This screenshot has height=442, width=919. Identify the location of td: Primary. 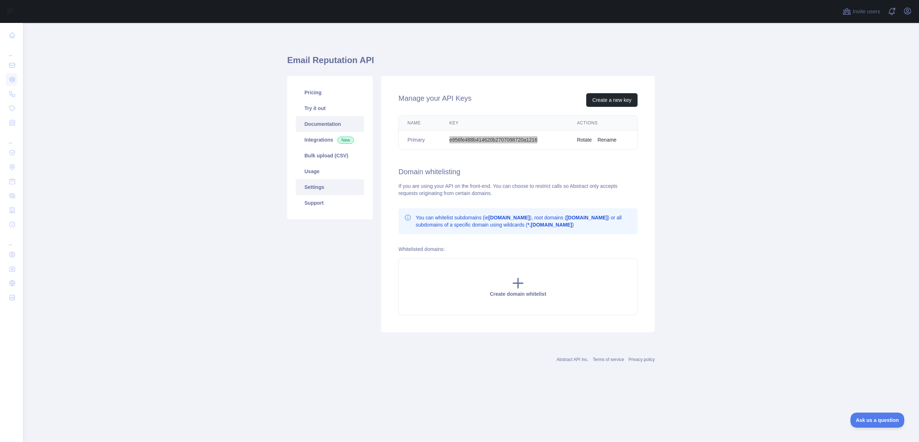
(420, 140).